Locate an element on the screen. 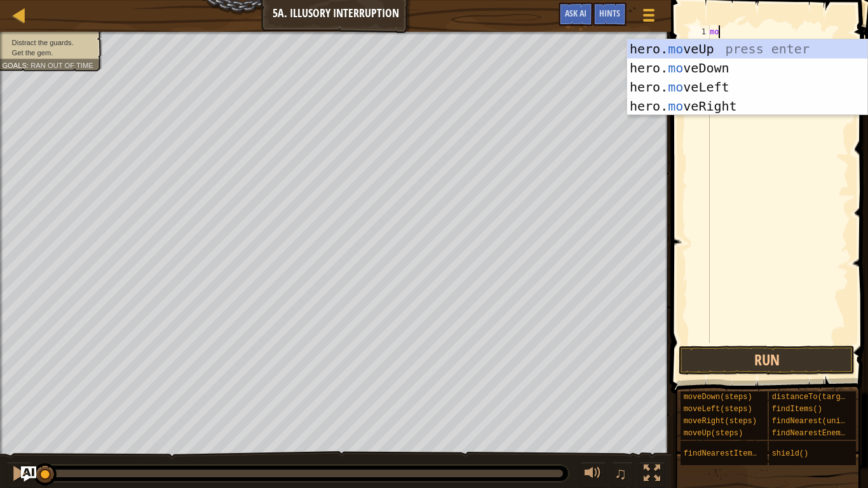 This screenshot has width=868, height=488. span: Ask AI is located at coordinates (575, 13).